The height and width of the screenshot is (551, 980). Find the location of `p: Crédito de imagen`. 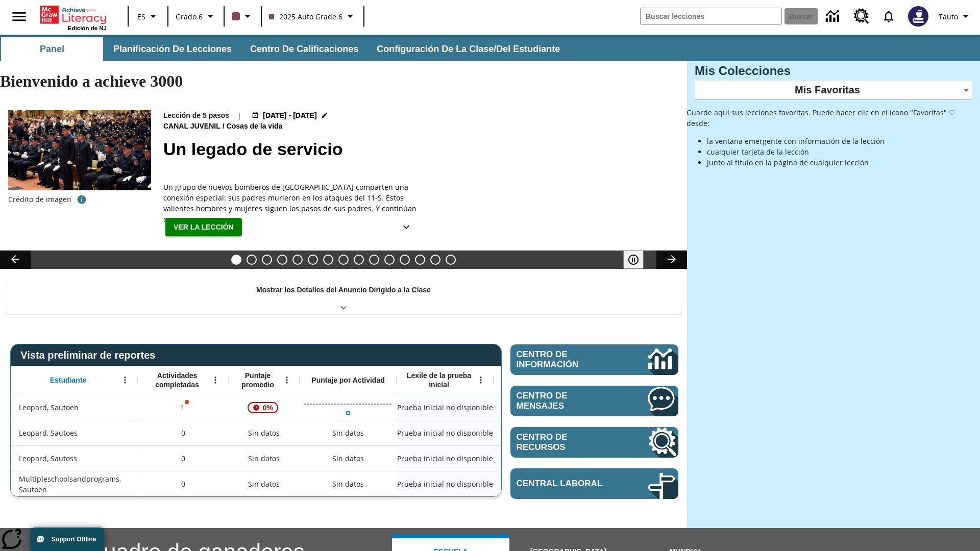

p: Crédito de imagen is located at coordinates (40, 199).